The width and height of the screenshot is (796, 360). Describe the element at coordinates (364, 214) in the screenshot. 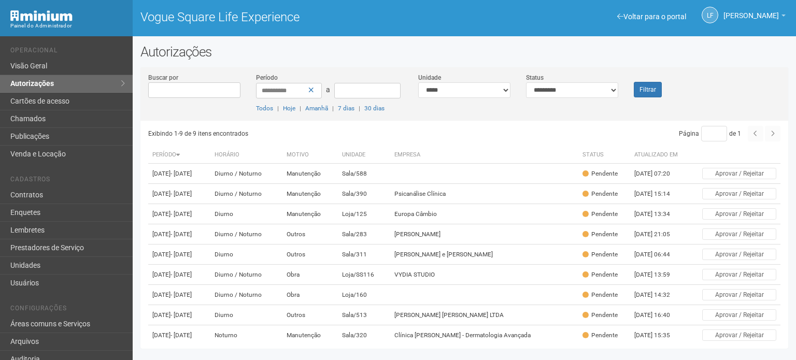

I see `td: Loja/125` at that location.